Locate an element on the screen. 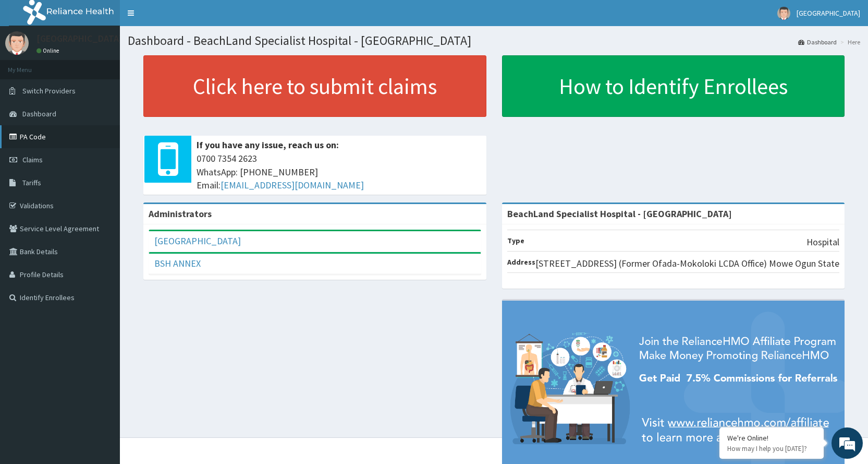  a: Dashboard is located at coordinates (817, 42).